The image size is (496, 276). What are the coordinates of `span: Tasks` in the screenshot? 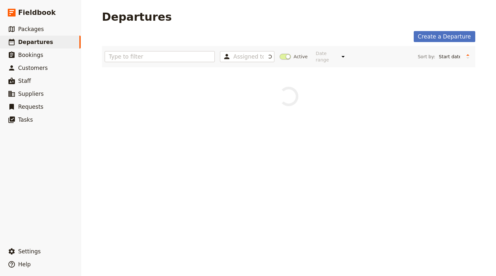 It's located at (26, 120).